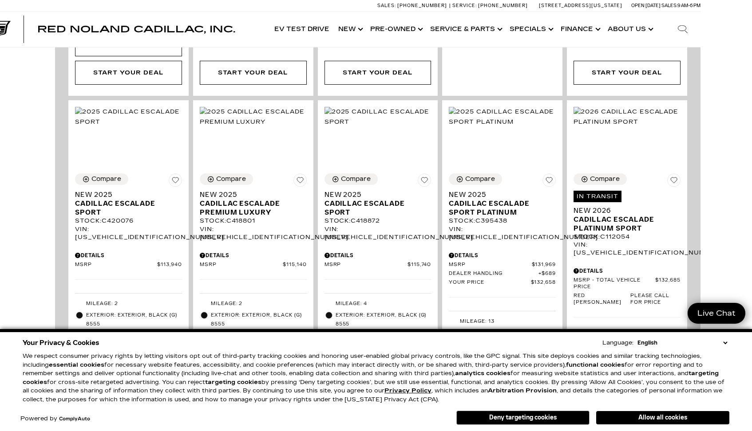  What do you see at coordinates (378, 221) in the screenshot?
I see `div: Stock : C418872` at bounding box center [378, 221].